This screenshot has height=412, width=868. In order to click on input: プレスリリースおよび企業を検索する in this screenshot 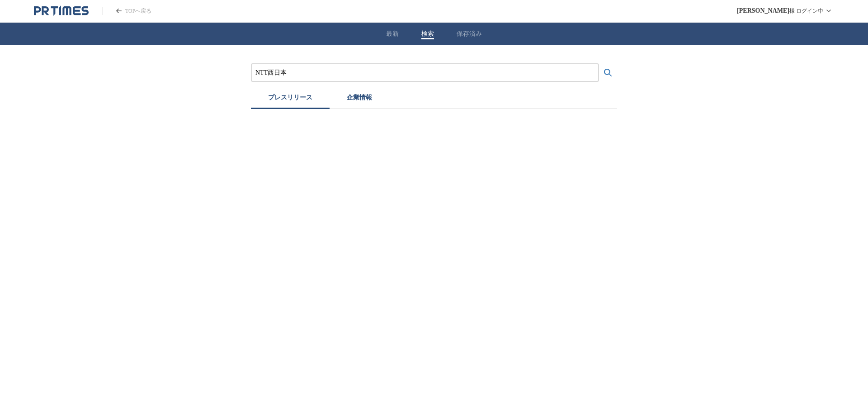, I will do `click(425, 73)`.